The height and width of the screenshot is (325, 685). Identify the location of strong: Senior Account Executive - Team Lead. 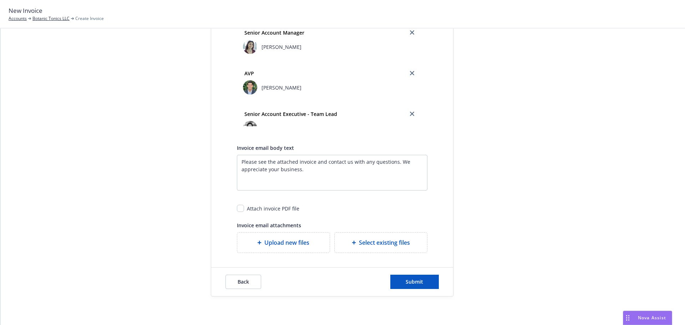
(291, 114).